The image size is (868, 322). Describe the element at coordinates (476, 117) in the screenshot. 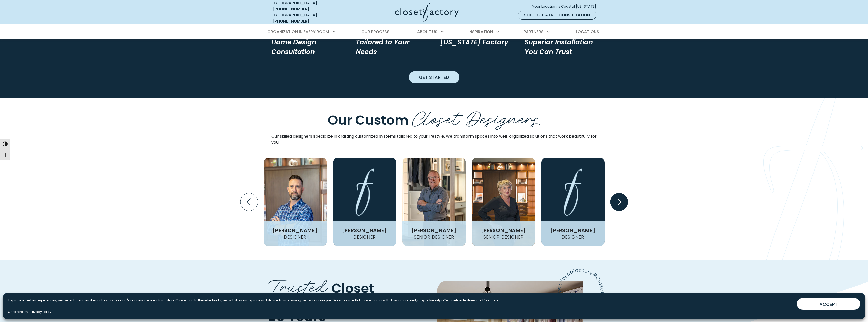

I see `span: Closet Designers` at that location.